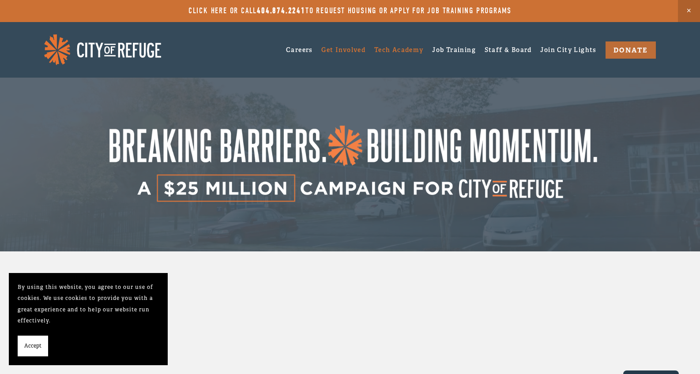  Describe the element at coordinates (630, 50) in the screenshot. I see `a: DONATE` at that location.